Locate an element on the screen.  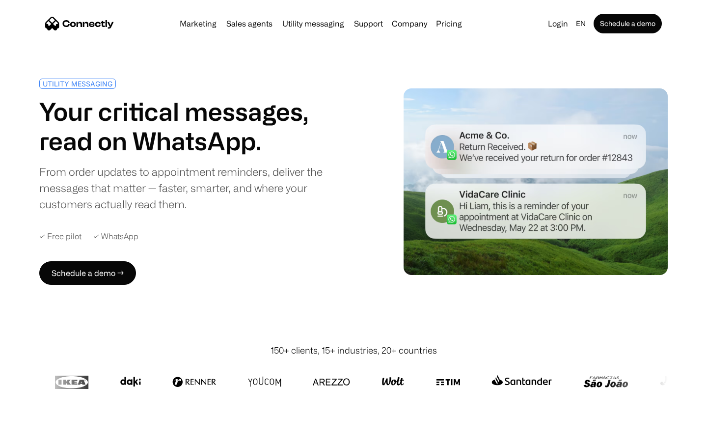
div: From order updates to appointment reminders, deliver the messages that matter — faster, smarter, ... is located at coordinates (195, 188).